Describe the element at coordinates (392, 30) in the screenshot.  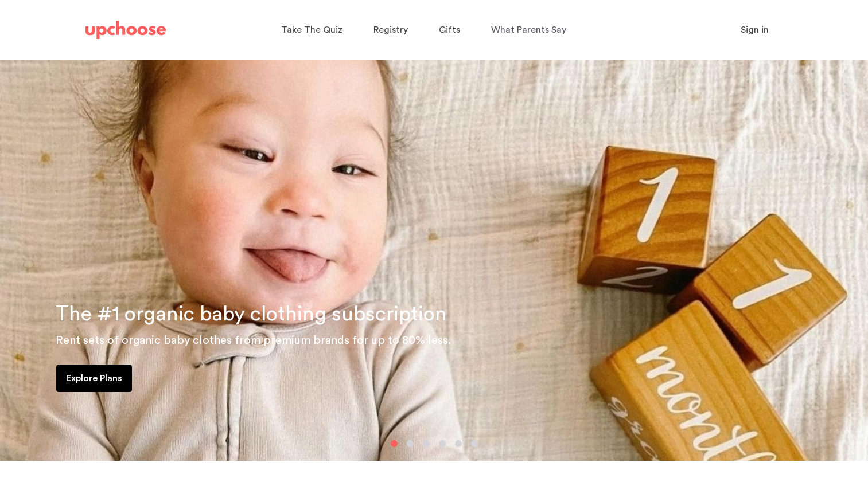
I see `a: Registry` at that location.